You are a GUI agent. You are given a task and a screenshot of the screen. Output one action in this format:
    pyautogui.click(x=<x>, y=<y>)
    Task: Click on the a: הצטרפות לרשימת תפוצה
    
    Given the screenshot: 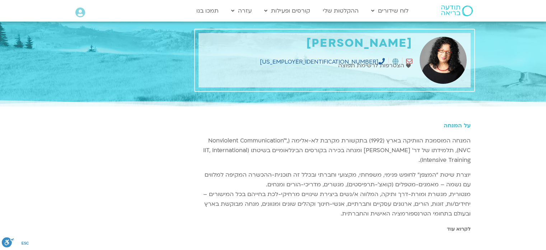 What is the action you would take?
    pyautogui.click(x=375, y=65)
    